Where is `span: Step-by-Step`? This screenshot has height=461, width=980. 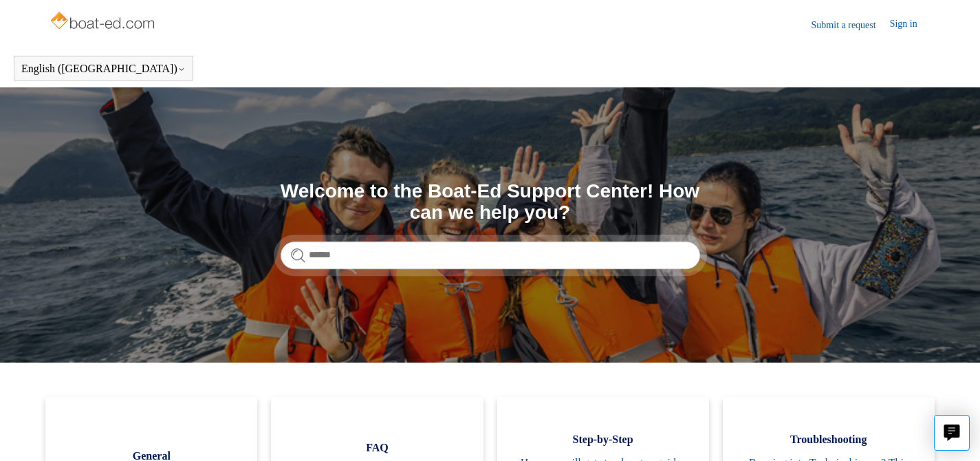 span: Step-by-Step is located at coordinates (603, 440).